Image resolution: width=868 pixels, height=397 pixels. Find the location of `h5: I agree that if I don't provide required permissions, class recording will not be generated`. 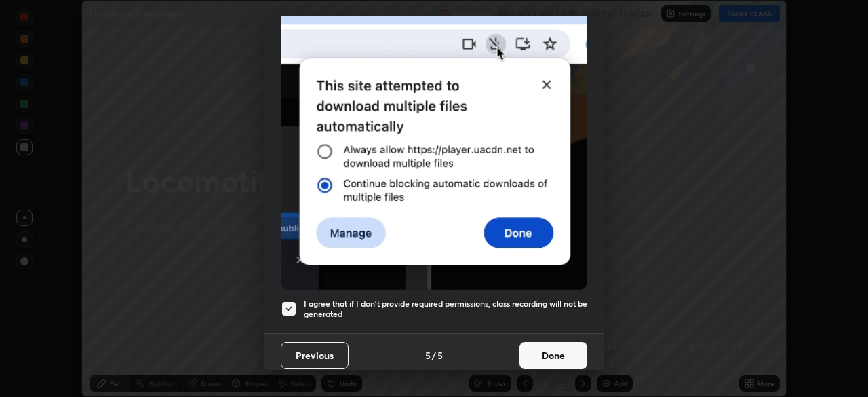

h5: I agree that if I don't provide required permissions, class recording will not be generated is located at coordinates (445, 309).